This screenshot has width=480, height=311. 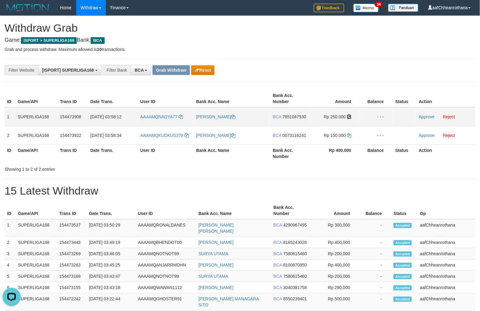 What do you see at coordinates (295, 242) in the screenshot?
I see `span: Copy 8165243028 to clipboard` at bounding box center [295, 242].